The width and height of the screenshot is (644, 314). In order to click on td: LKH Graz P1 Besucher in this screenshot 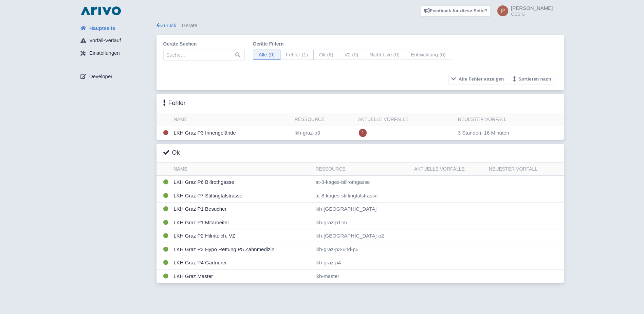, I will do `click(242, 209)`.